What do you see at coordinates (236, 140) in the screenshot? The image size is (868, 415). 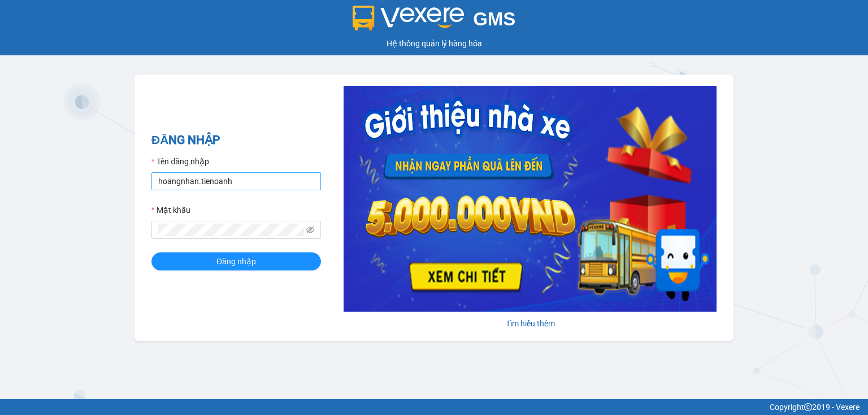 I see `h2: ĐĂNG NHẬP` at bounding box center [236, 140].